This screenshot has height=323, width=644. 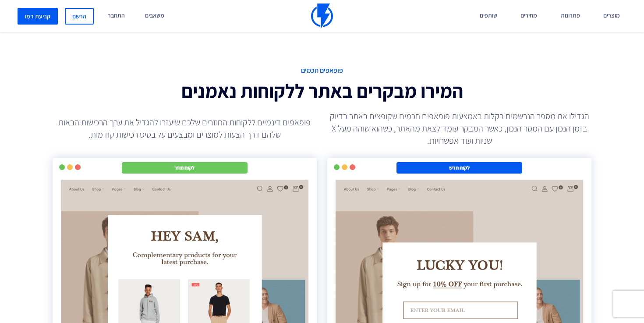 What do you see at coordinates (37, 17) in the screenshot?
I see `a: קביעת דמו` at bounding box center [37, 17].